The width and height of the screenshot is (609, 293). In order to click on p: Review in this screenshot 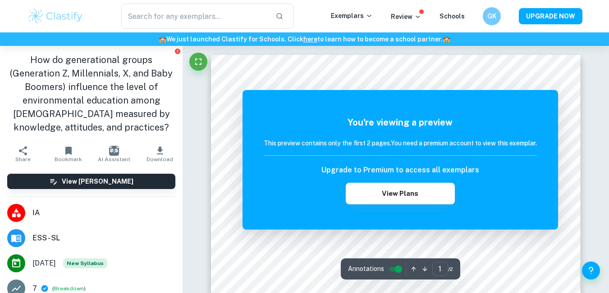, I will do `click(406, 17)`.